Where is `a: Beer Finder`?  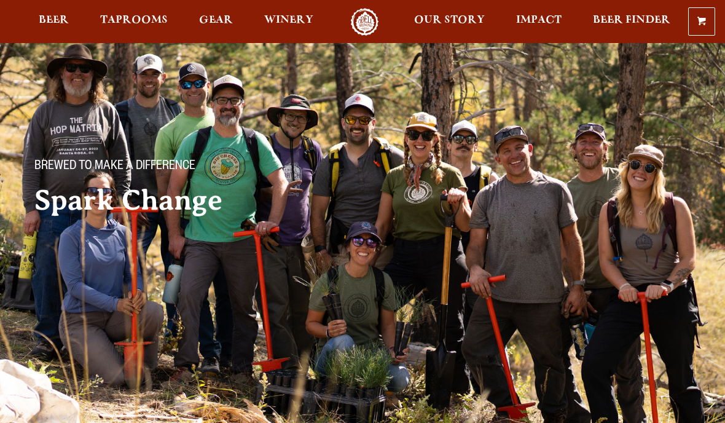 a: Beer Finder is located at coordinates (632, 22).